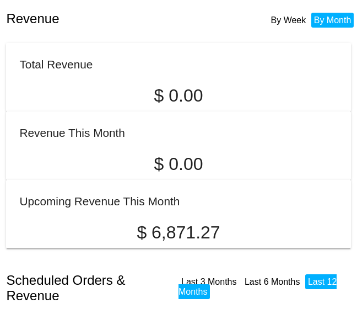 The width and height of the screenshot is (357, 319). Describe the element at coordinates (333, 20) in the screenshot. I see `li: By Month` at that location.